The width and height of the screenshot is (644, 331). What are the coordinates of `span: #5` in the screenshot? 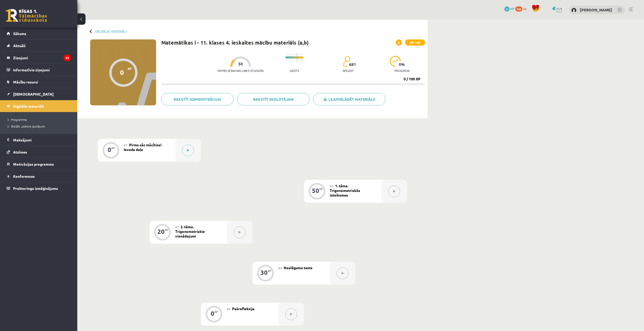 It's located at (229, 309).